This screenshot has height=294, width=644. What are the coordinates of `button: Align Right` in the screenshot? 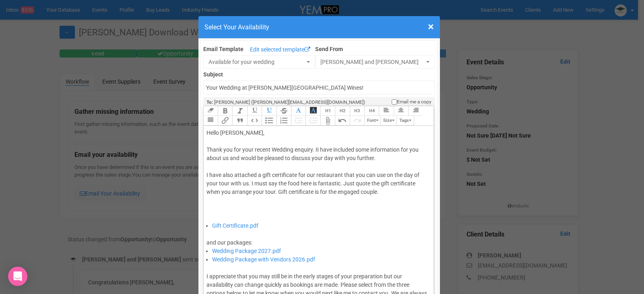 It's located at (415, 111).